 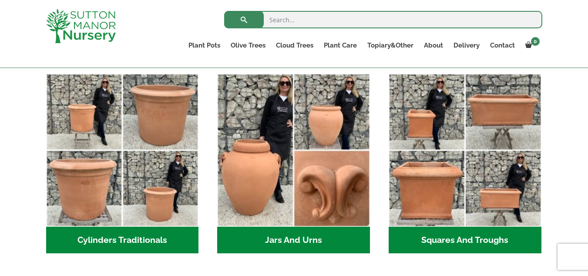 I want to click on a: Visit product category Squares And Troughs, so click(x=465, y=163).